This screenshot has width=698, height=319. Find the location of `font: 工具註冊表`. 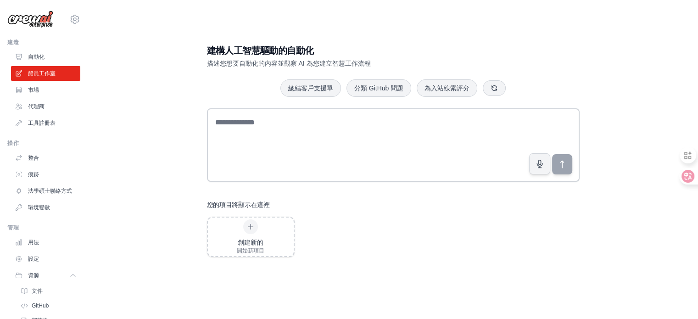

font: 工具註冊表 is located at coordinates (42, 123).